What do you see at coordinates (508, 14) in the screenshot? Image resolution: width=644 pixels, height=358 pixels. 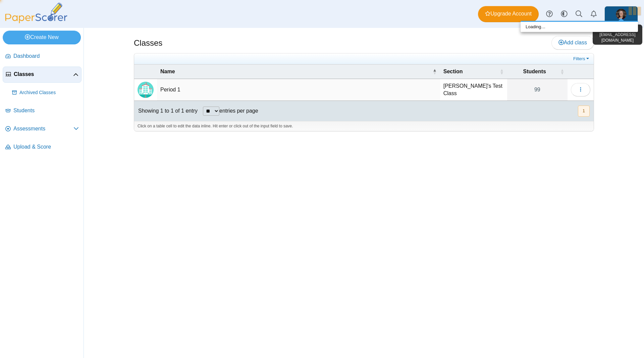 I see `span: Upgrade Account` at bounding box center [508, 14].